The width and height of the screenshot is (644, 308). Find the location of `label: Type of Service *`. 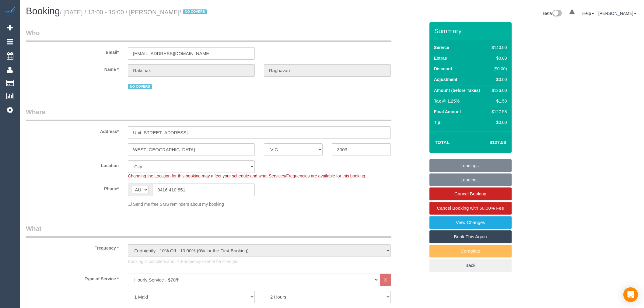

label: Type of Service * is located at coordinates (72, 278).